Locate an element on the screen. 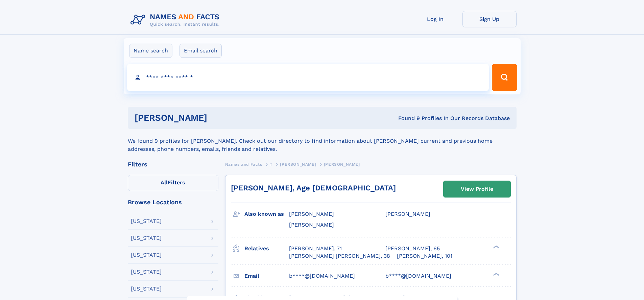  div: Found 9 Profiles In Our Records Database is located at coordinates (406, 118).